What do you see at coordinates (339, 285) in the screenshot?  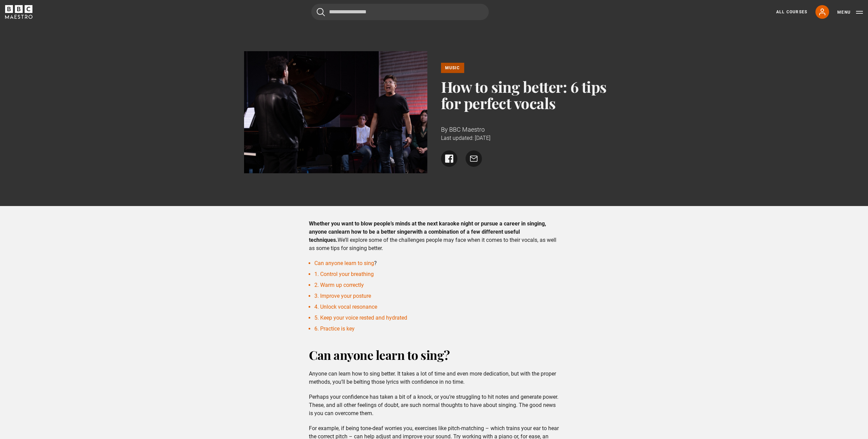 I see `a: 2. Warm up correctly` at bounding box center [339, 285].